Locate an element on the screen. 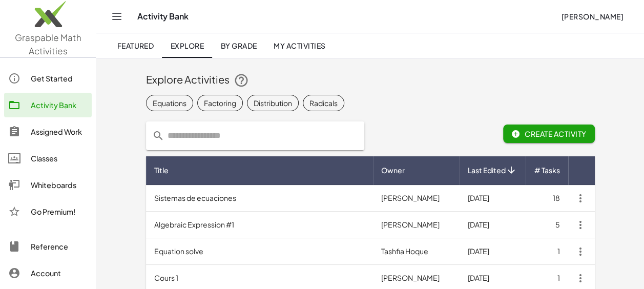  div: Factoring is located at coordinates (220, 102).